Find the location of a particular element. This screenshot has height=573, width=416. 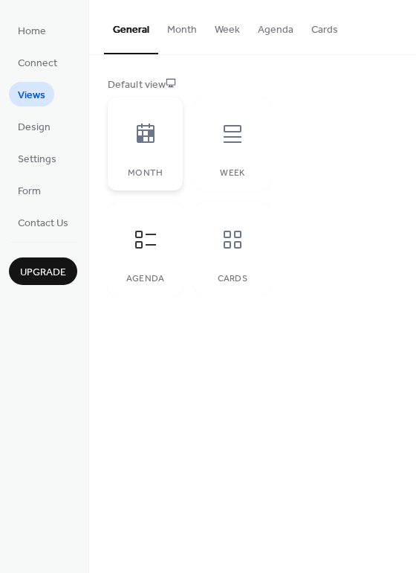

span: Upgrade is located at coordinates (43, 272).